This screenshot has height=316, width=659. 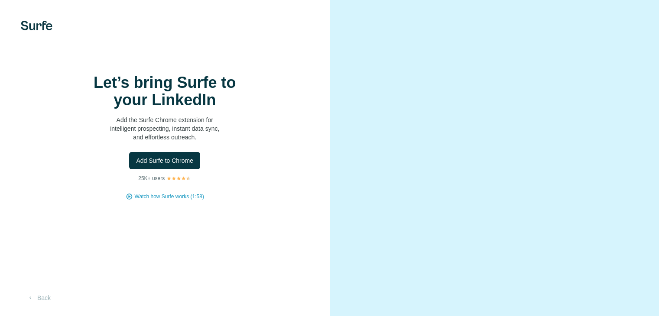 I want to click on h1: Let’s bring Surfe to your LinkedIn, so click(x=165, y=91).